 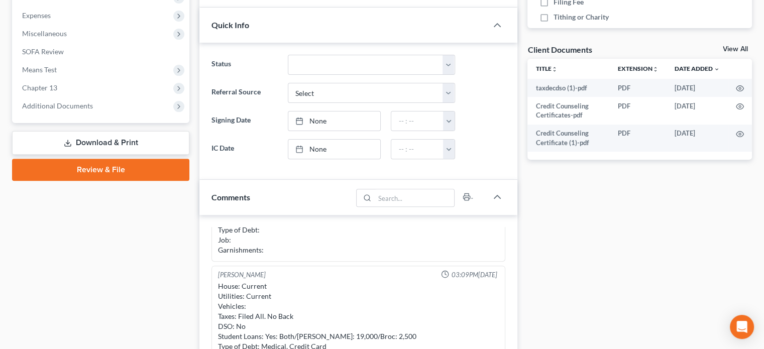 I want to click on a: SOFA Review, so click(x=101, y=52).